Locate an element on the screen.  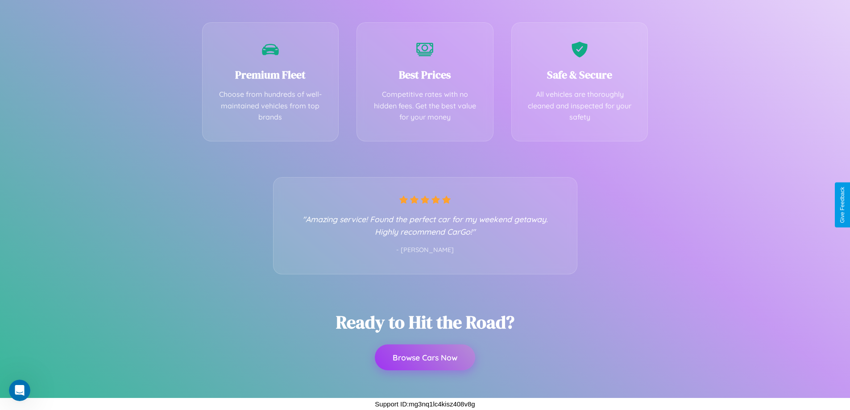
h2: Ready to Hit the Road? is located at coordinates (425, 322).